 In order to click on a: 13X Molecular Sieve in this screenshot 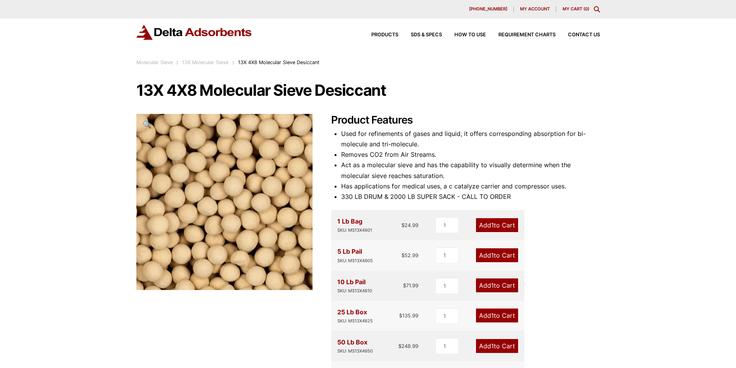, I will do `click(205, 62)`.